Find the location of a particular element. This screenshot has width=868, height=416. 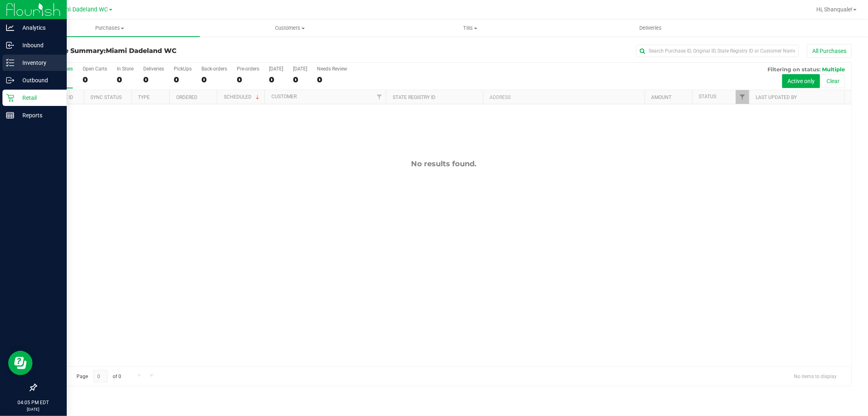

a: Ordered is located at coordinates (187, 97).